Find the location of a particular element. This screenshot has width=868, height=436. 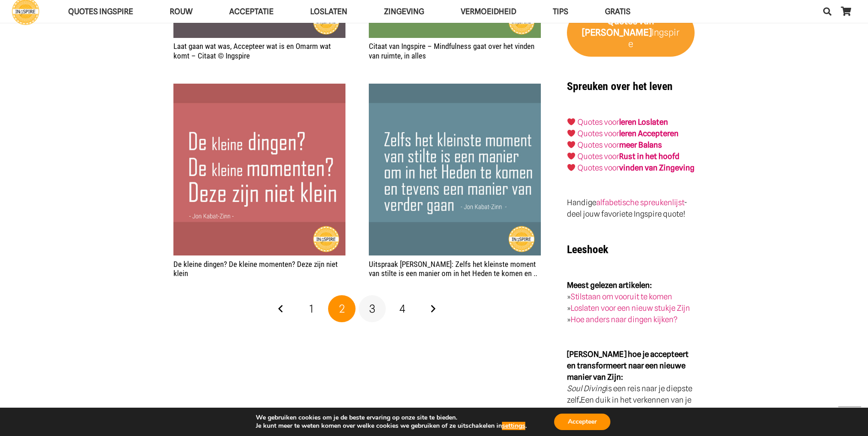

strong: Spreuken over het leven is located at coordinates (619, 86).